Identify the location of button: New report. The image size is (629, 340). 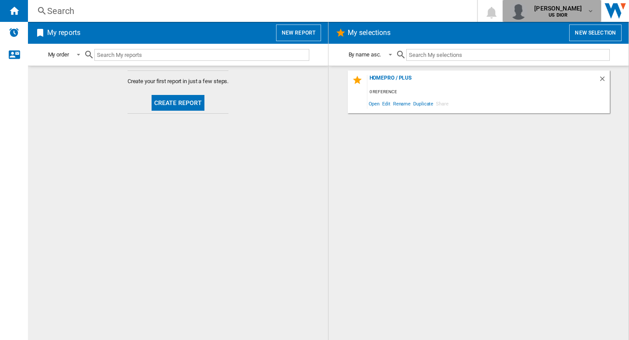
(298, 33).